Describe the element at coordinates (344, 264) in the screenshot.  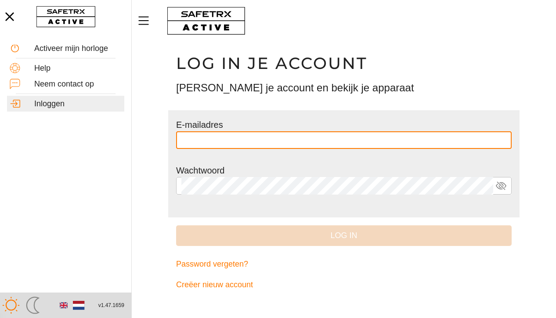
I see `a: Password vergeten?` at that location.